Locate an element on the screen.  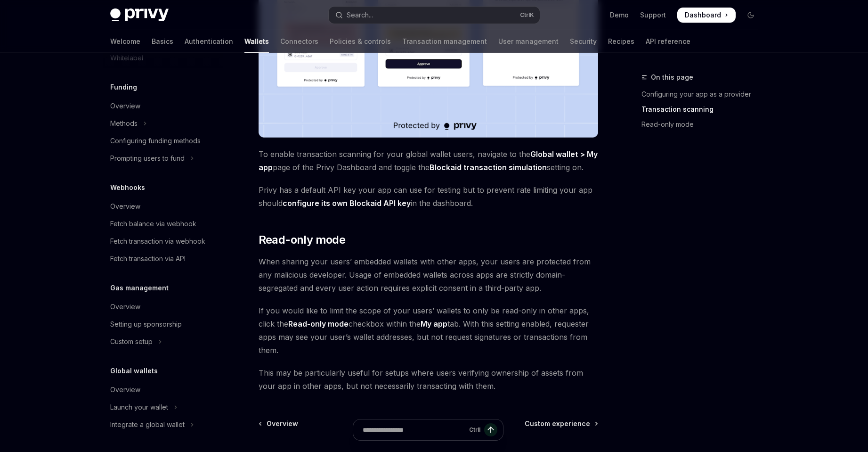
a: Fetch transaction via webhook is located at coordinates (163, 241).